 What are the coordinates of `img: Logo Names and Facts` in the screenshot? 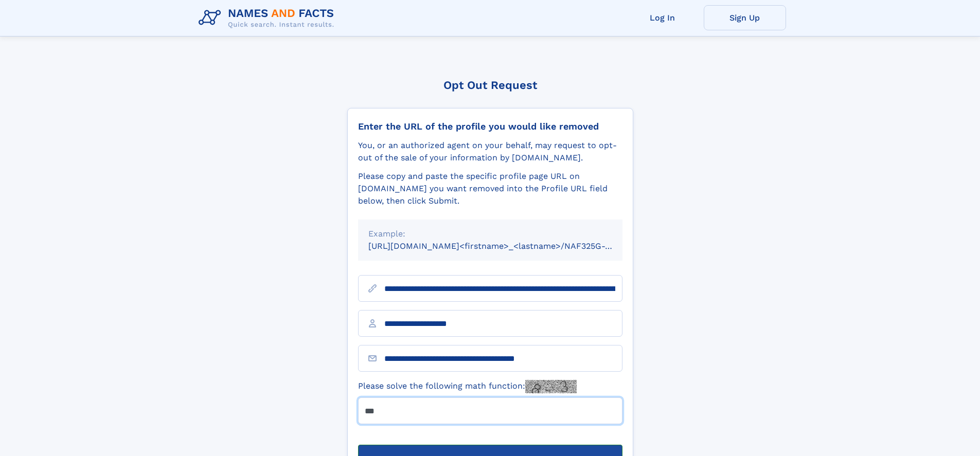 It's located at (269, 18).